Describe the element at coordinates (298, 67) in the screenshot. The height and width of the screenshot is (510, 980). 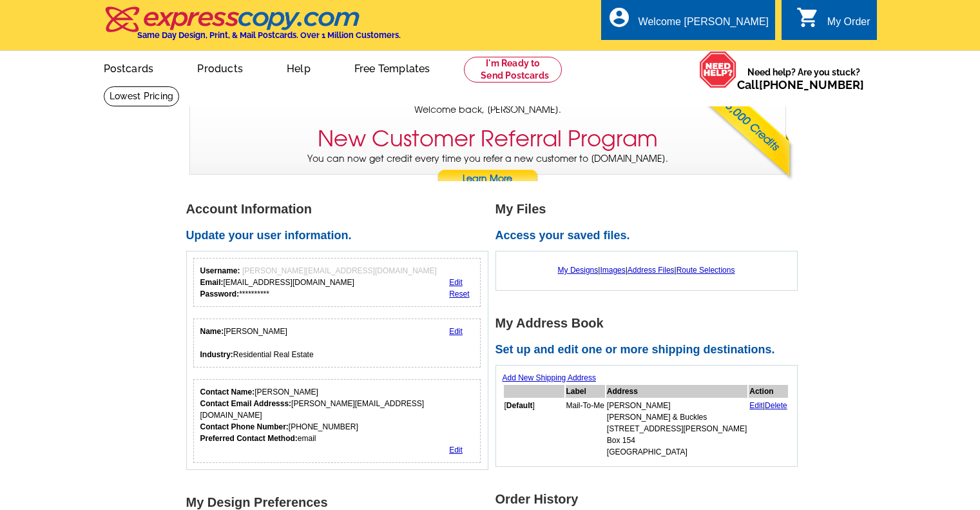
I see `a: Help` at that location.